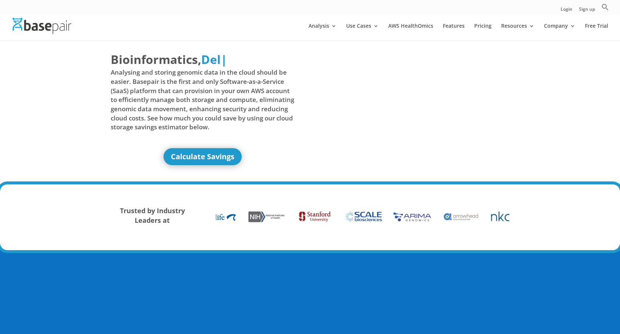  I want to click on a: Pricing, so click(483, 32).